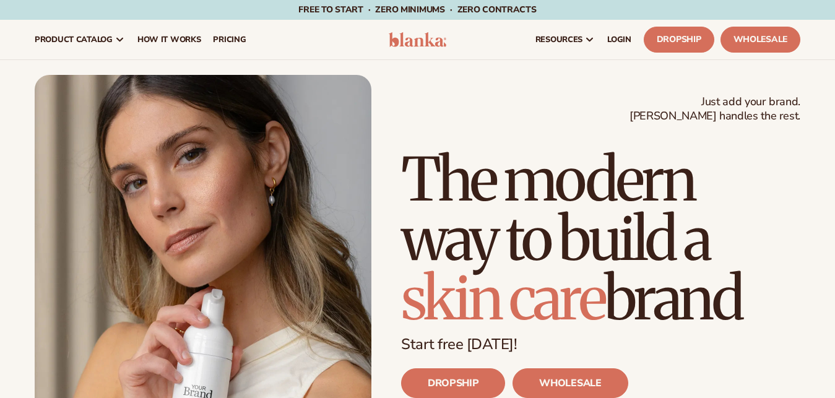 The height and width of the screenshot is (398, 835). Describe the element at coordinates (74, 40) in the screenshot. I see `span: product catalog` at that location.